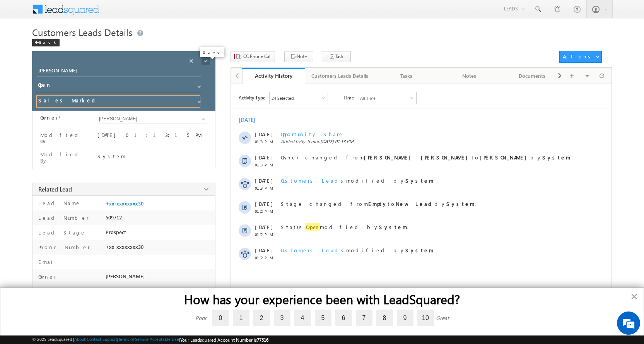  I want to click on span: Status modified by ., so click(345, 226).